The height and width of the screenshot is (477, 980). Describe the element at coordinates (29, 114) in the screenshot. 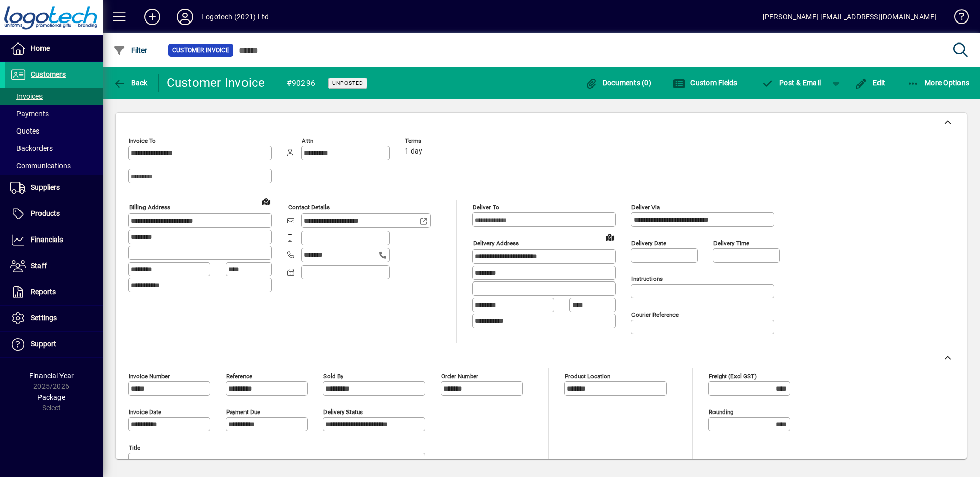

I see `span: Payments` at that location.